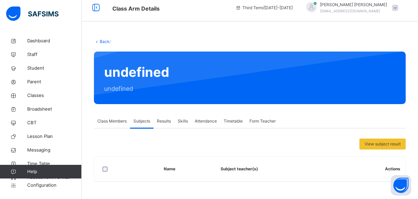 This screenshot has height=199, width=418. I want to click on span: View subject result, so click(383, 144).